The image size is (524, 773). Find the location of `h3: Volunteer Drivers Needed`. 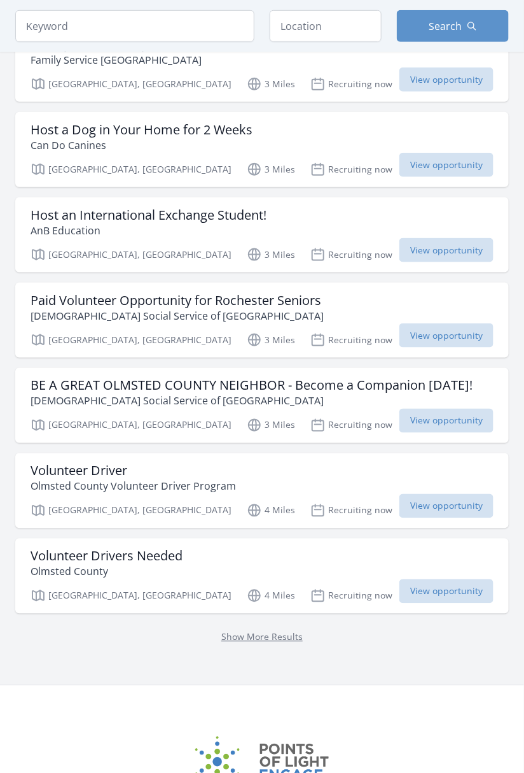

h3: Volunteer Drivers Needed is located at coordinates (106, 556).